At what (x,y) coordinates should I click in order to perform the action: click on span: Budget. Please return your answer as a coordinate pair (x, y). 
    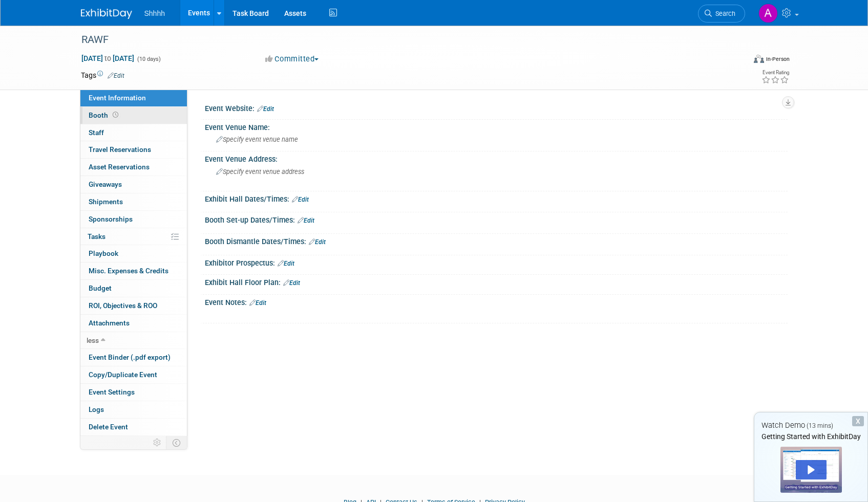
    Looking at the image, I should click on (100, 288).